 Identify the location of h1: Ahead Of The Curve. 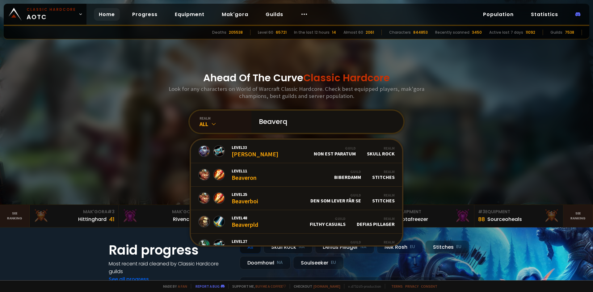
(296, 78).